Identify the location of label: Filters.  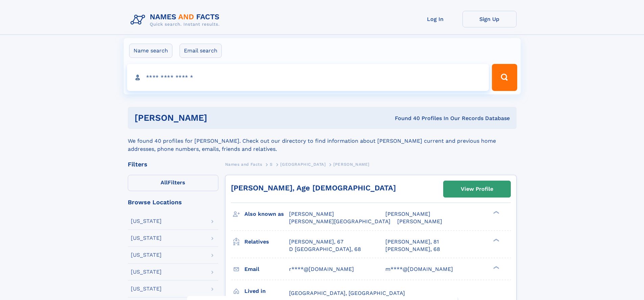
(173, 183).